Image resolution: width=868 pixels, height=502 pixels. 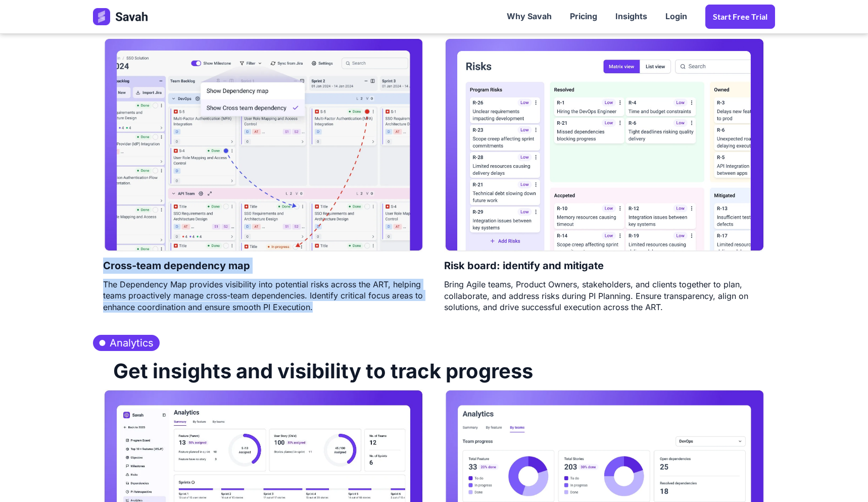 What do you see at coordinates (524, 266) in the screenshot?
I see `h4: Risk board: identify and mitigate` at bounding box center [524, 266].